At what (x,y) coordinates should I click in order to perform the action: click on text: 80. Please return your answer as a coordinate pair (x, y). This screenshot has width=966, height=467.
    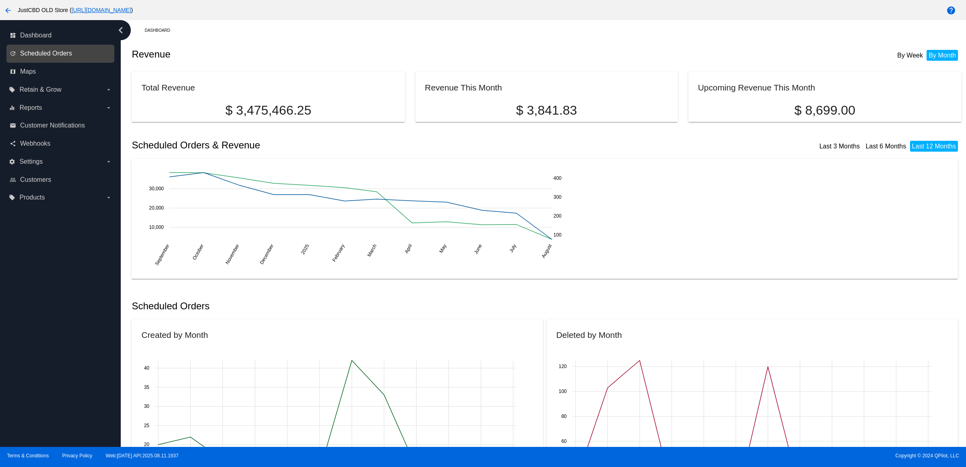
    Looking at the image, I should click on (564, 417).